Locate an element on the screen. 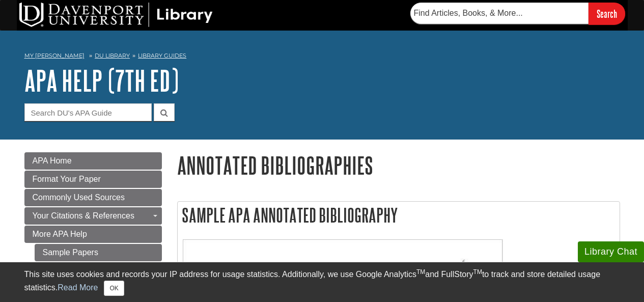 Image resolution: width=644 pixels, height=302 pixels. h1: Annotated Bibliographies is located at coordinates (399, 165).